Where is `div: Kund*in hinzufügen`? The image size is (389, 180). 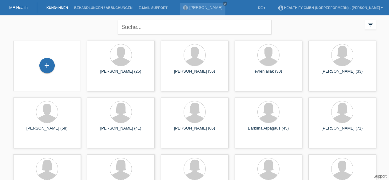 div: Kund*in hinzufügen is located at coordinates (47, 66).